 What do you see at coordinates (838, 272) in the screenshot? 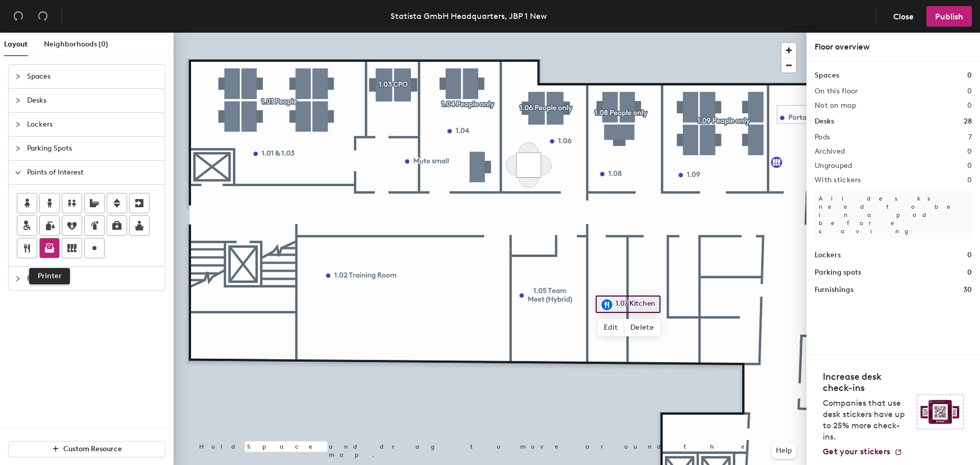
I see `h1: Parking spots` at bounding box center [838, 272].